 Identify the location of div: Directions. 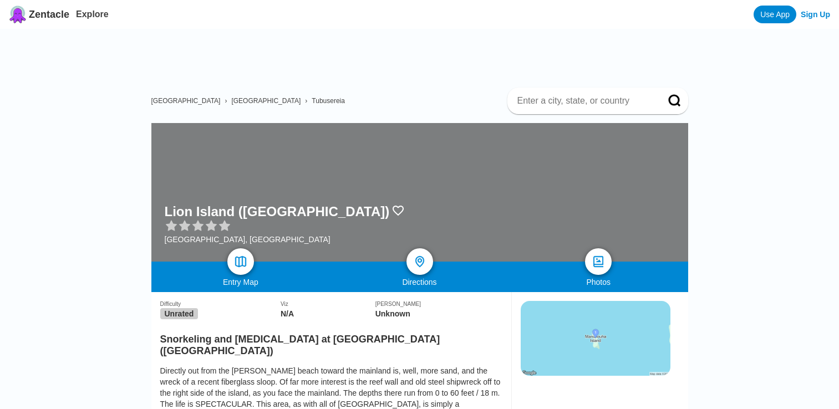
(419, 282).